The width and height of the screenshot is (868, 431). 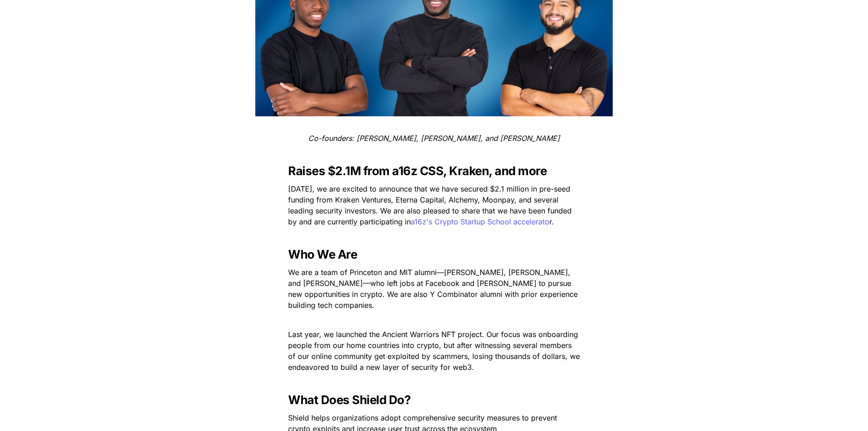 I want to click on span: We are a team of Princeton and MIT alumni, so click(x=362, y=272).